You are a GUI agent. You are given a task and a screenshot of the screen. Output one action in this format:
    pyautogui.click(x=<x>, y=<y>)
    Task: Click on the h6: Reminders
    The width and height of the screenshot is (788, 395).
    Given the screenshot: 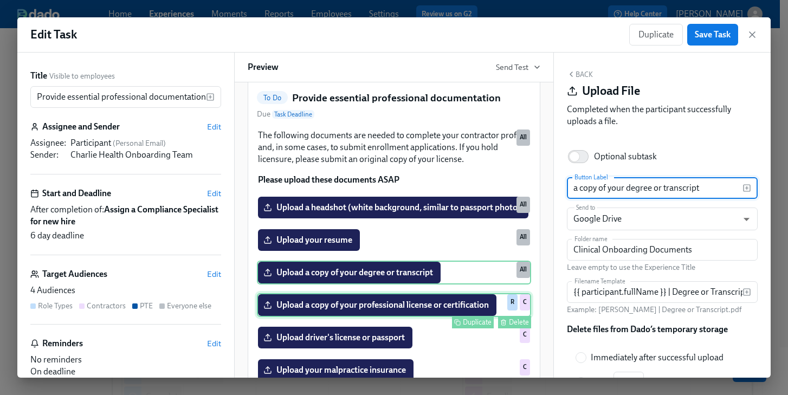 What is the action you would take?
    pyautogui.click(x=62, y=344)
    